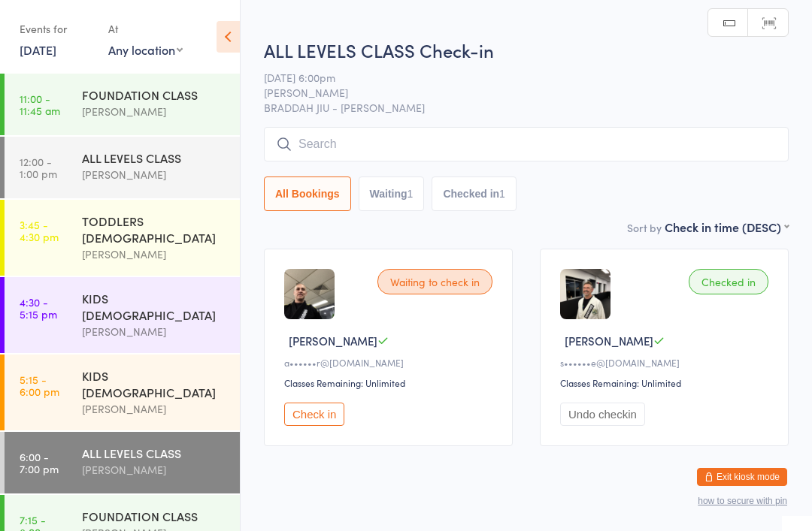 The image size is (812, 531). I want to click on h2: ALL LEVELS CLASS Check-in, so click(527, 50).